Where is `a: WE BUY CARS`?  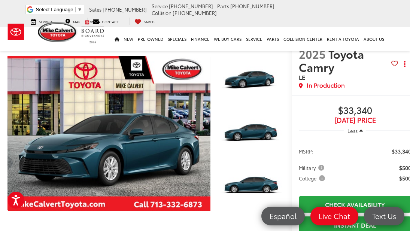 a: WE BUY CARS is located at coordinates (228, 39).